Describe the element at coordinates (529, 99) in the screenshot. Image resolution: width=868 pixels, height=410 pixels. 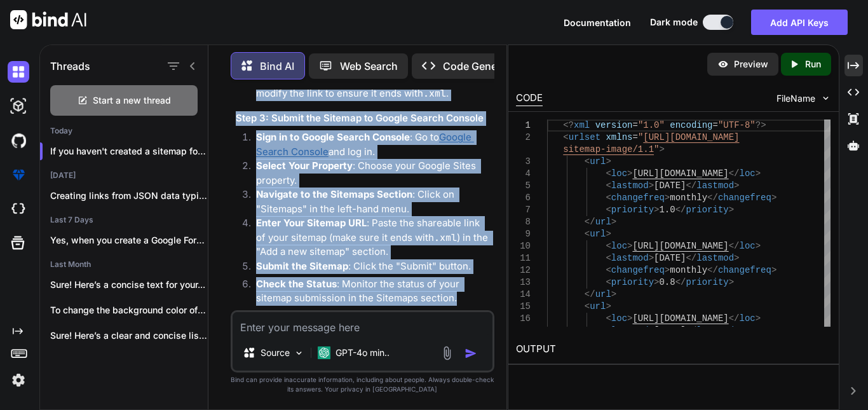
I see `div: CODE` at that location.